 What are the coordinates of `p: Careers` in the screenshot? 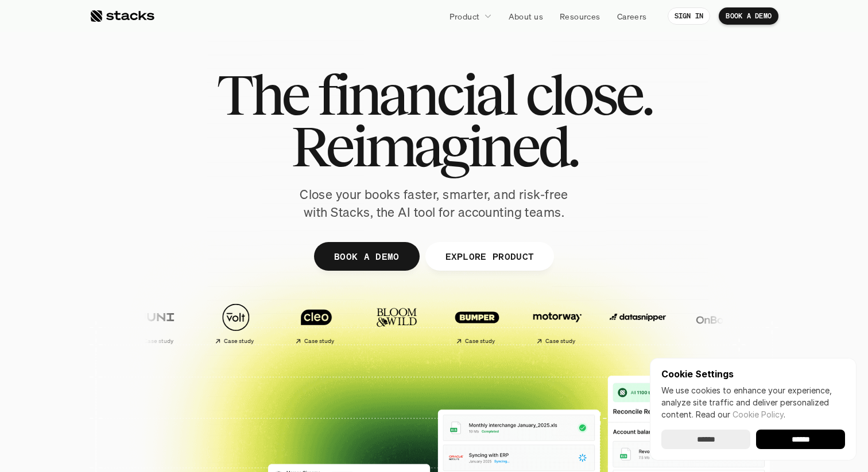 It's located at (632, 16).